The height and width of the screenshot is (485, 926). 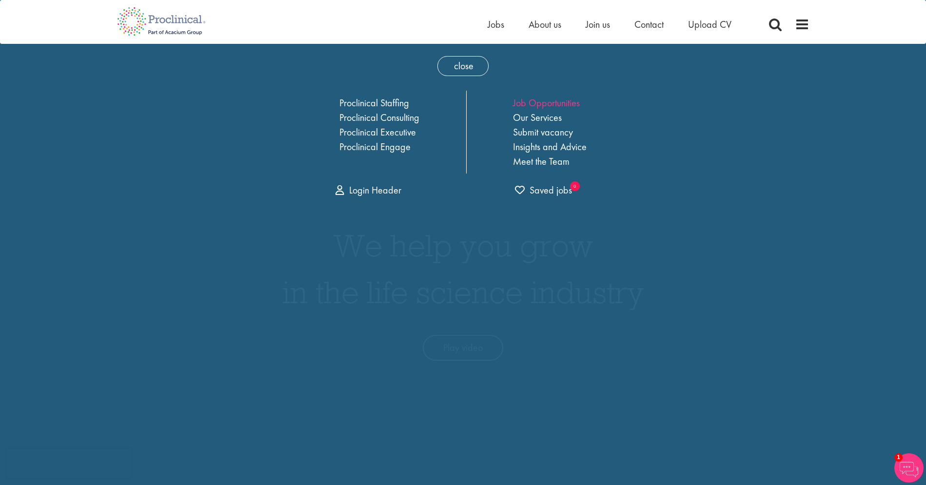 What do you see at coordinates (496, 24) in the screenshot?
I see `a: Jobs` at bounding box center [496, 24].